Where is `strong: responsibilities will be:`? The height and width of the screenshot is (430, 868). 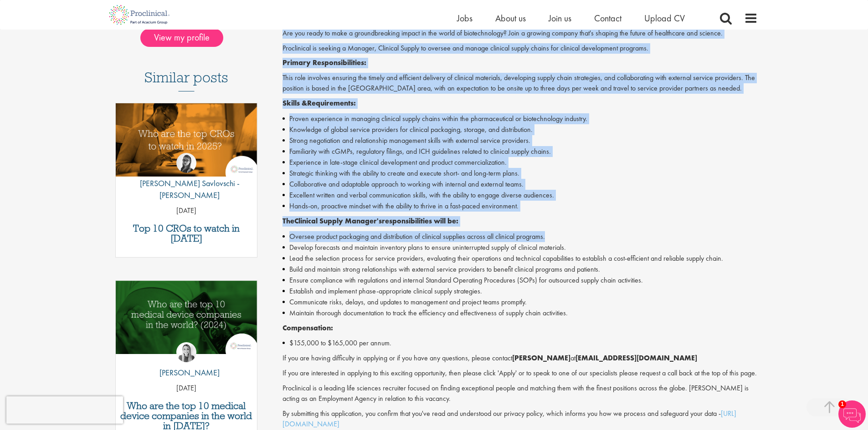
strong: responsibilities will be: is located at coordinates (420, 221).